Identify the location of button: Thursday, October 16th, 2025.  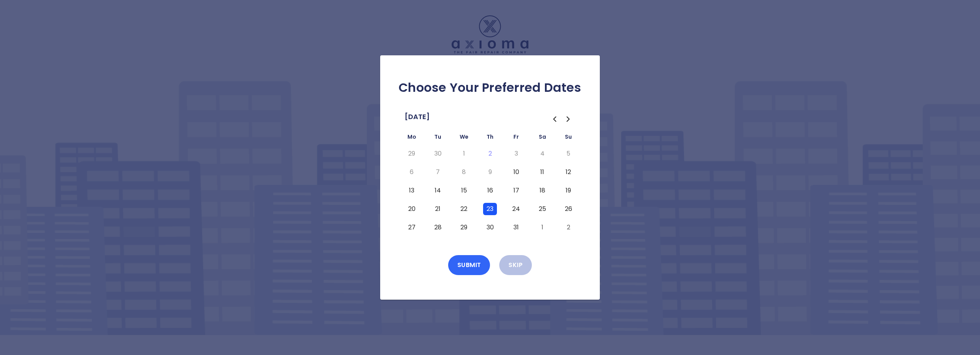
(490, 190).